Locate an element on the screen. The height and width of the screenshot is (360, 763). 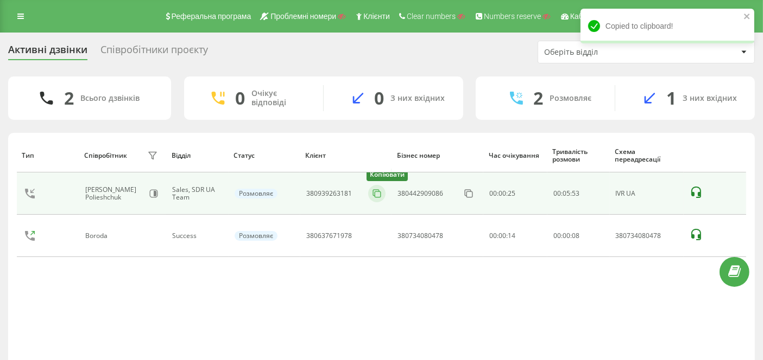
div: Boroda is located at coordinates (98, 236).